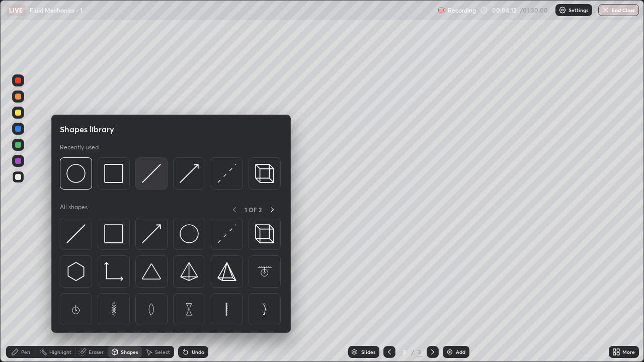 This screenshot has width=644, height=362. I want to click on h5: Shapes library, so click(87, 129).